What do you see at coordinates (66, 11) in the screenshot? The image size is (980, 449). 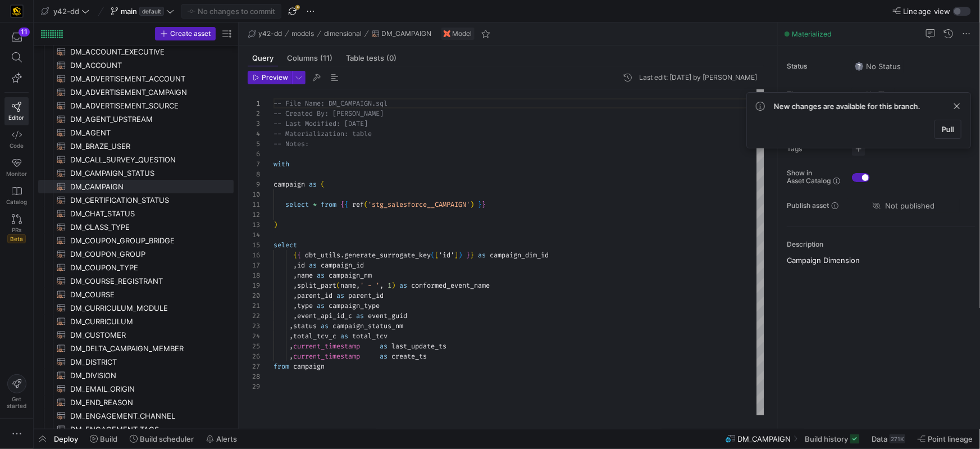 I see `span: y42-dd` at bounding box center [66, 11].